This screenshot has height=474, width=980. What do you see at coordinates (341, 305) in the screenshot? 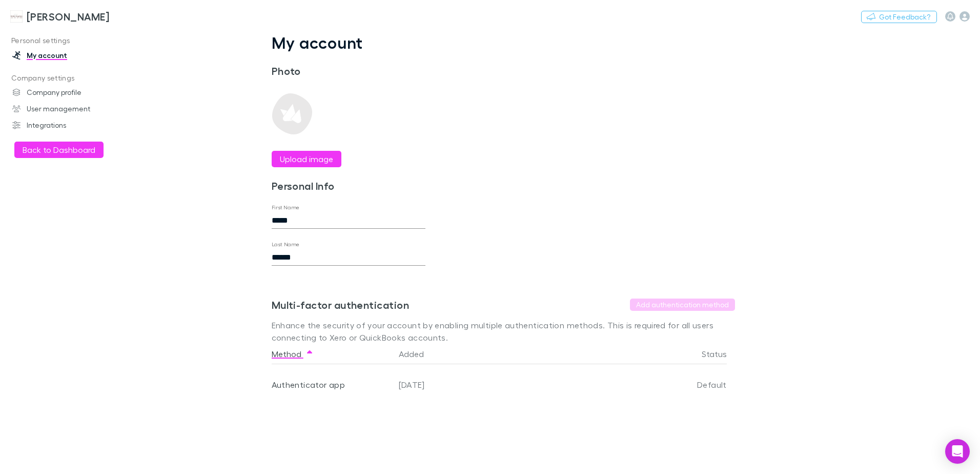
I see `h3: Multi-factor authentication` at bounding box center [341, 305].